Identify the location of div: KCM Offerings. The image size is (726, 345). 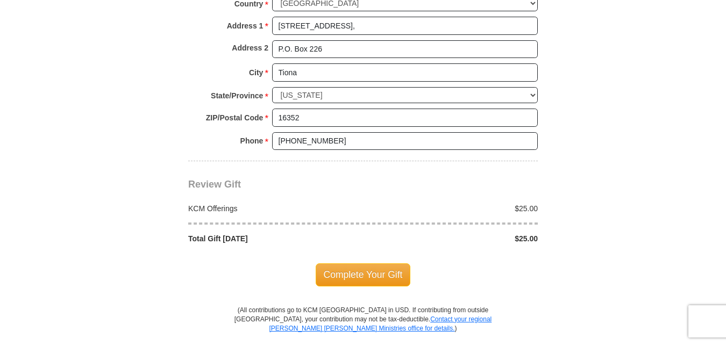
(273, 209).